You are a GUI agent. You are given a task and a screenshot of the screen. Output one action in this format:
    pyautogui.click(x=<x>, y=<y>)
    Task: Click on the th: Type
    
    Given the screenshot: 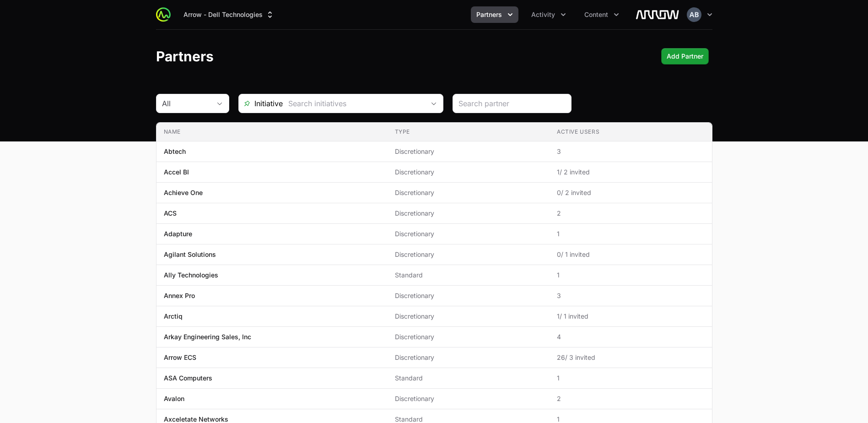 What is the action you would take?
    pyautogui.click(x=468, y=132)
    